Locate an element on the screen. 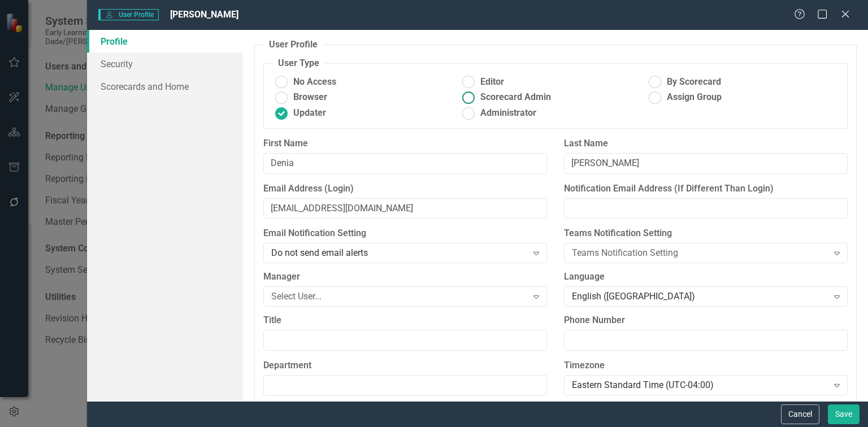 This screenshot has width=868, height=427. div: Teams Notification Setting is located at coordinates (700, 253).